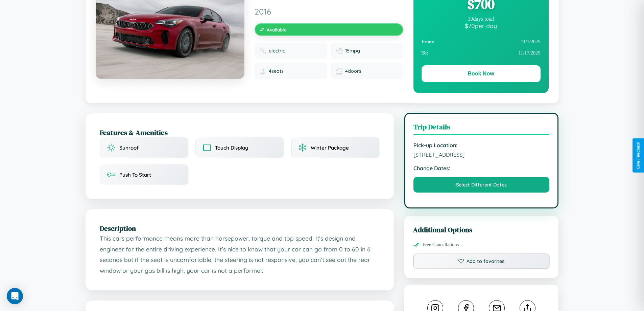 The image size is (644, 311). Describe the element at coordinates (353, 51) in the screenshot. I see `span: 15 mpg` at that location.